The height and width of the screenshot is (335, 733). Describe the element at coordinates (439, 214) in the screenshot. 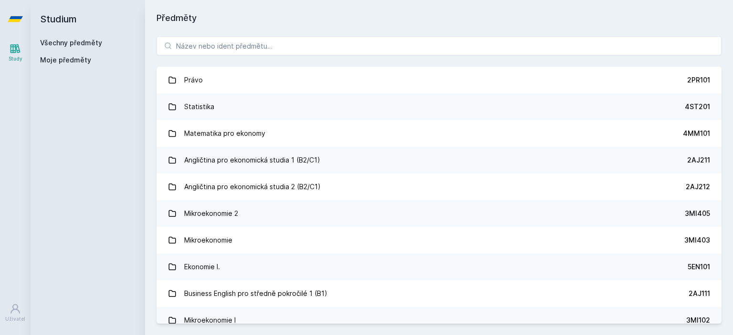

I see `a: Mikroekonomie 2 3MI405` at that location.